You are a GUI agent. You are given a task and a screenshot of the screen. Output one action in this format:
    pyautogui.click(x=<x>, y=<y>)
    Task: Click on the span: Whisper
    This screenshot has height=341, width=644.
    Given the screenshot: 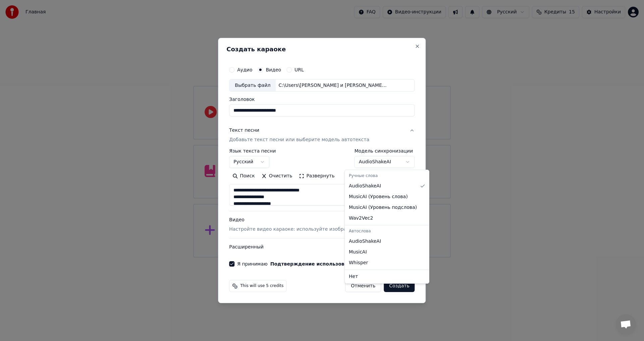 What is the action you would take?
    pyautogui.click(x=359, y=263)
    